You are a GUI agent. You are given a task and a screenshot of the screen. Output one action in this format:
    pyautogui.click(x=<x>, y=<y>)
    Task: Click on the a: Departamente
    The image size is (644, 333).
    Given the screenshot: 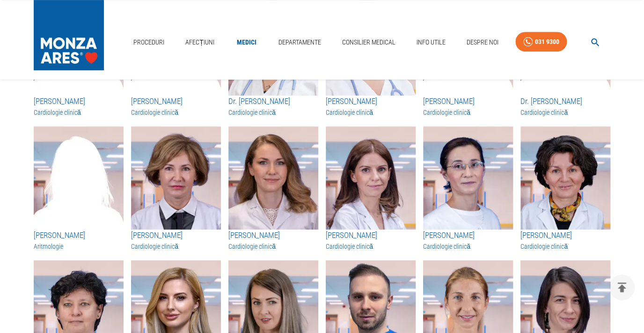 What is the action you would take?
    pyautogui.click(x=300, y=42)
    